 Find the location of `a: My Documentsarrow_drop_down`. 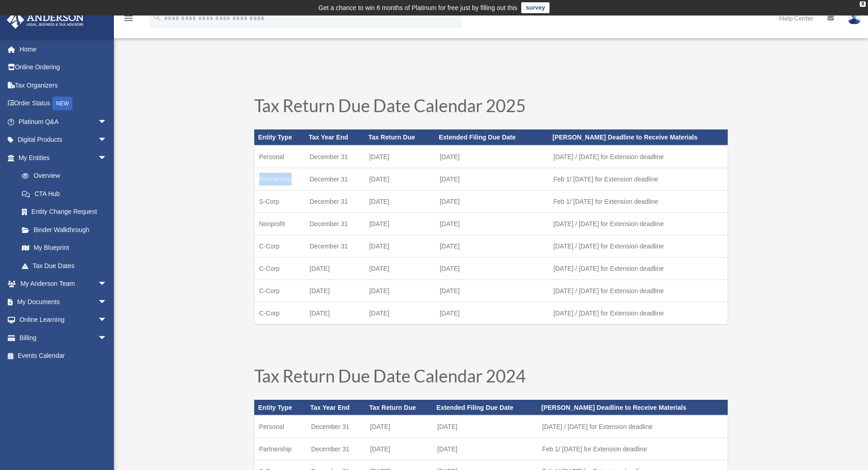

a: My Documentsarrow_drop_down is located at coordinates (63, 302).